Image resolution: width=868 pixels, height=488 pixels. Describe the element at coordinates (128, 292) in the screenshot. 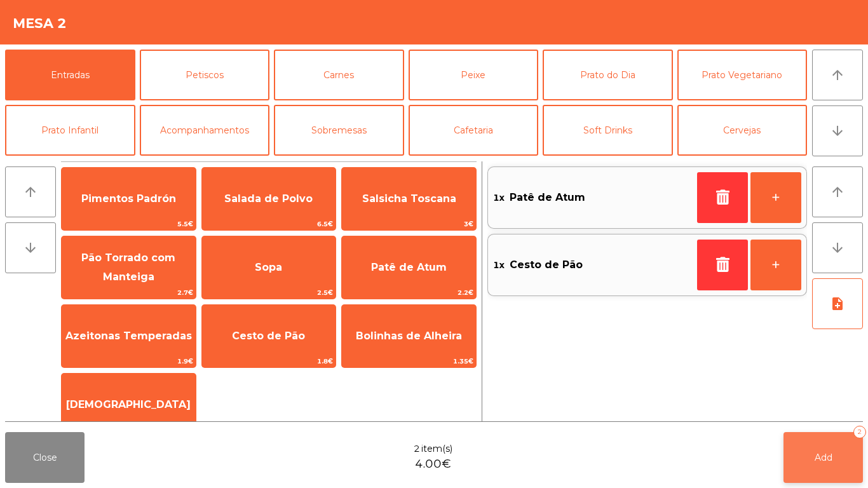

I see `span: 2.7€` at that location.